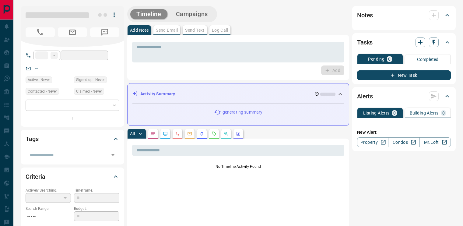 This screenshot has height=226, width=463. I want to click on p: Timeframe:, so click(96, 190).